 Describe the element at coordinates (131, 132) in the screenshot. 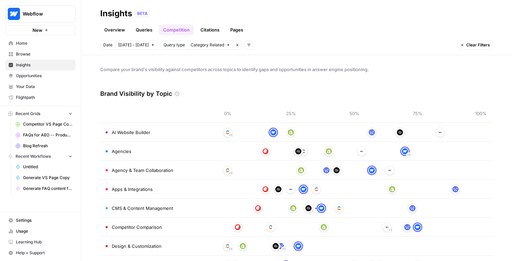

I see `span: AI Website Builder` at that location.